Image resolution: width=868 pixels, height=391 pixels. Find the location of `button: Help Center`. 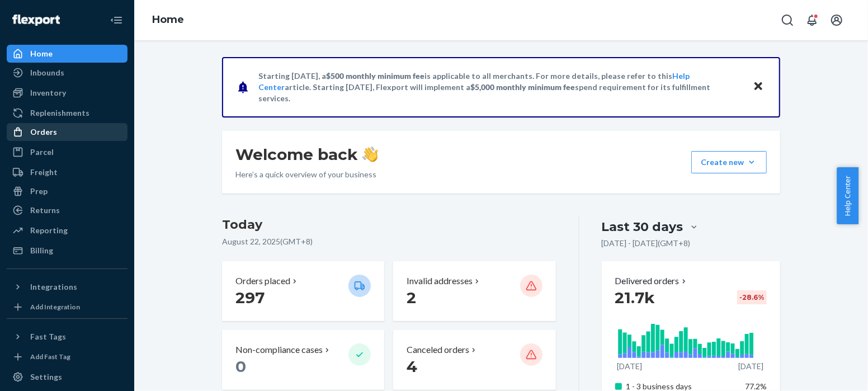

button: Help Center is located at coordinates (848, 196).